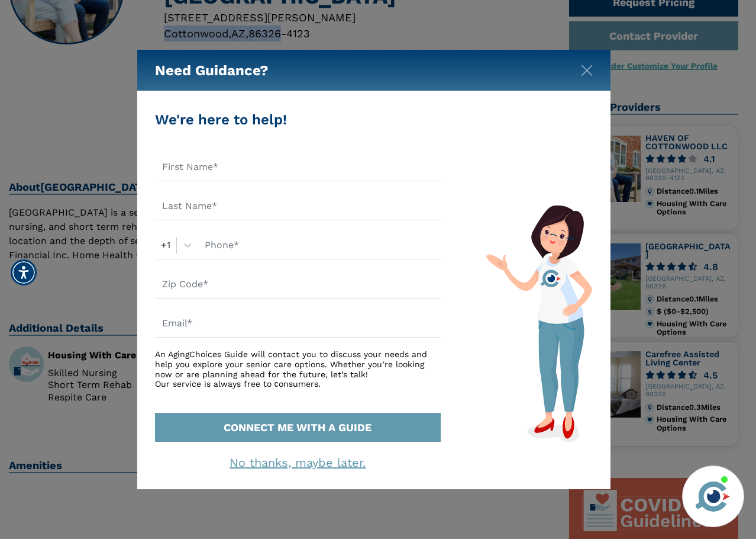 The height and width of the screenshot is (539, 756). I want to click on img: avatar, so click(713, 496).